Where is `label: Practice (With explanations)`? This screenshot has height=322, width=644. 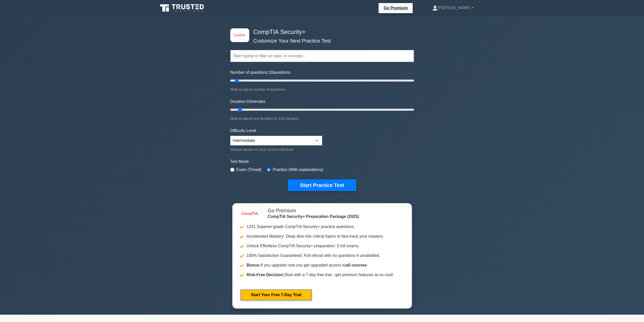 label: Practice (With explanations) is located at coordinates (298, 170).